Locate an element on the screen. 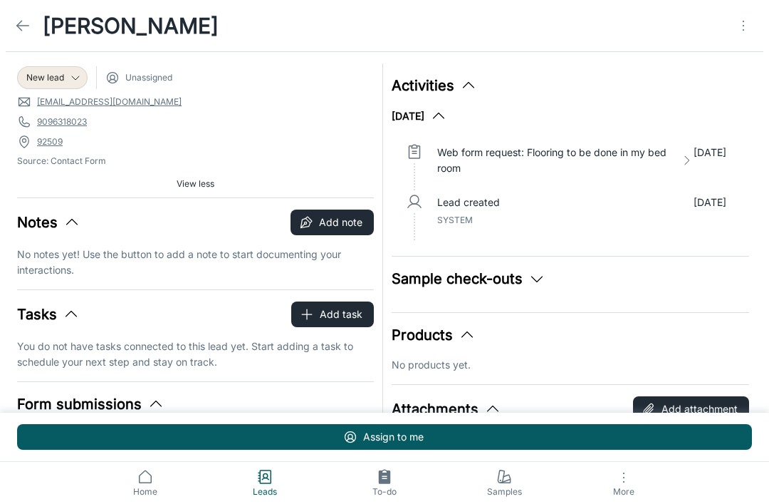 The height and width of the screenshot is (504, 769). span: View less is located at coordinates (195, 184).